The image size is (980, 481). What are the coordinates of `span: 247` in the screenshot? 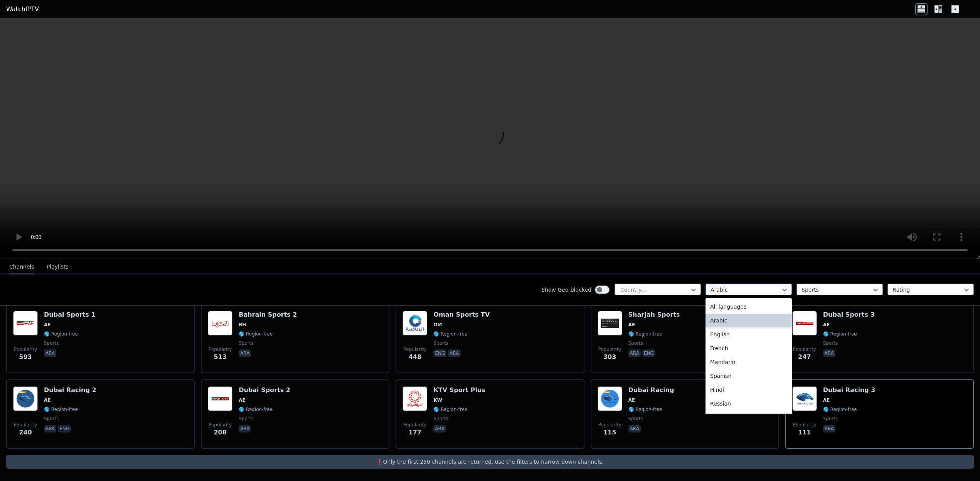 It's located at (804, 358).